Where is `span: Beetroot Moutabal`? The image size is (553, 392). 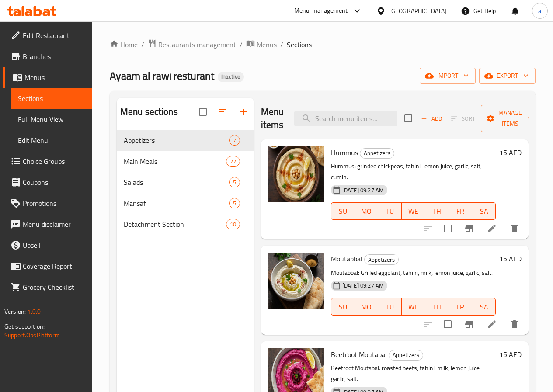
span: Beetroot Moutabal is located at coordinates (359, 354).